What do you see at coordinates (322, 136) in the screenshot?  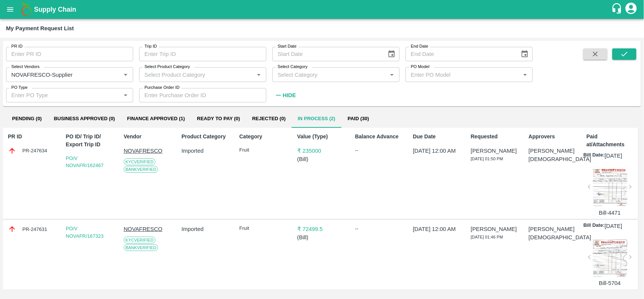 I see `p: Value (Type)` at bounding box center [322, 136].